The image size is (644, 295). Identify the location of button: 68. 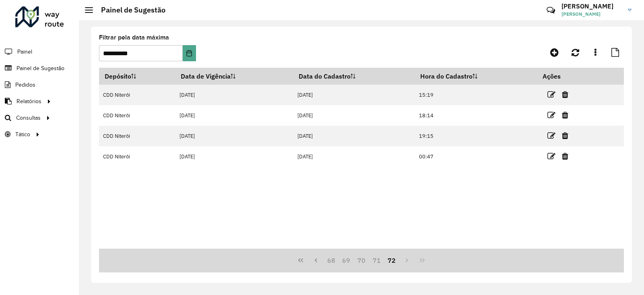
(331, 260).